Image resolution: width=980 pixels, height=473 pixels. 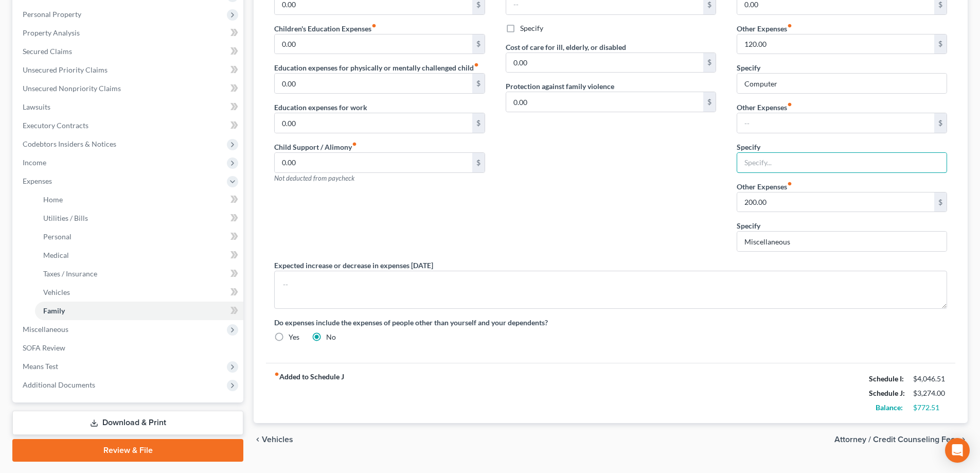 I want to click on a: Lawsuits, so click(x=129, y=107).